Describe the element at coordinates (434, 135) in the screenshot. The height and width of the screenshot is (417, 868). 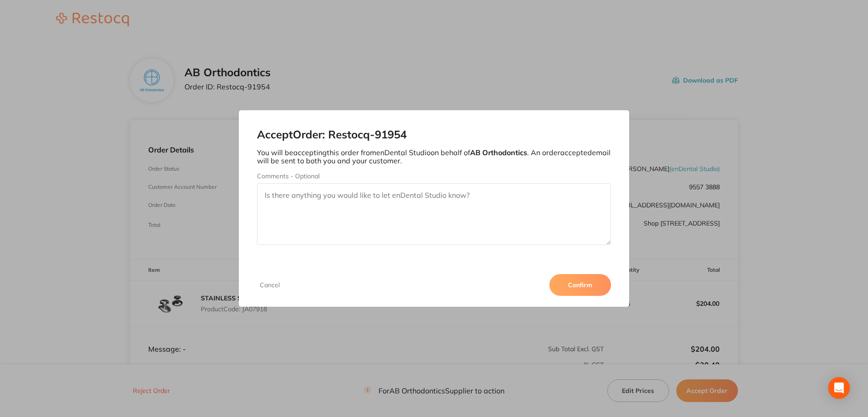
I see `h2: Accept Order: Restocq- 91954` at that location.